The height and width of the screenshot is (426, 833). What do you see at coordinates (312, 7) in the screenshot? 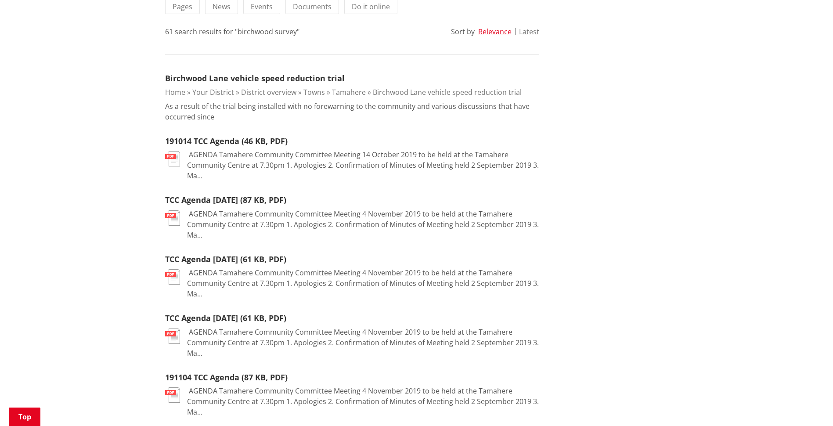
I see `span: Documents` at bounding box center [312, 7].